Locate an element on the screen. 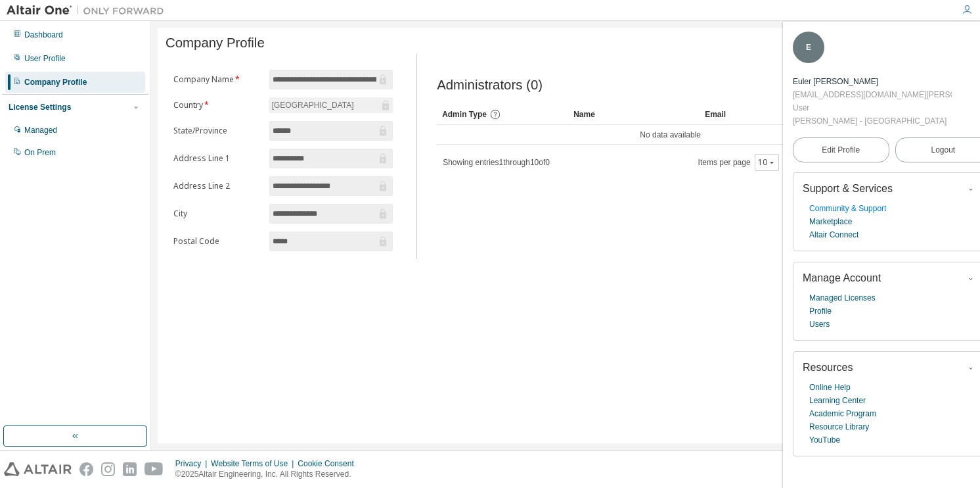  div: Name is located at coordinates (633, 114).